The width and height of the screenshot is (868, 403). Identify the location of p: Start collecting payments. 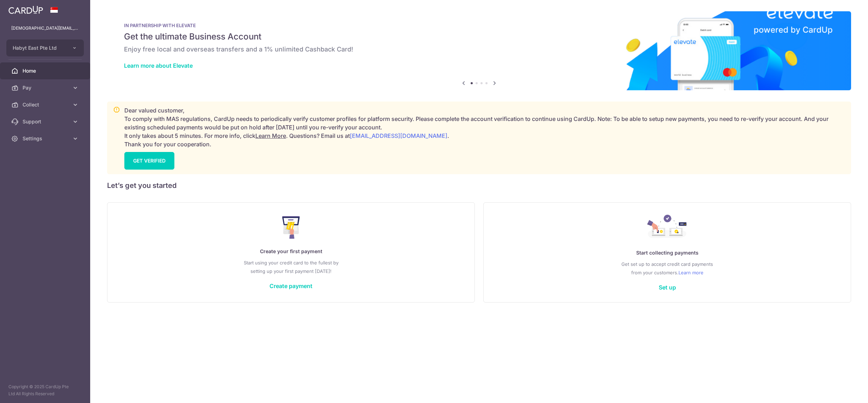
(667, 253).